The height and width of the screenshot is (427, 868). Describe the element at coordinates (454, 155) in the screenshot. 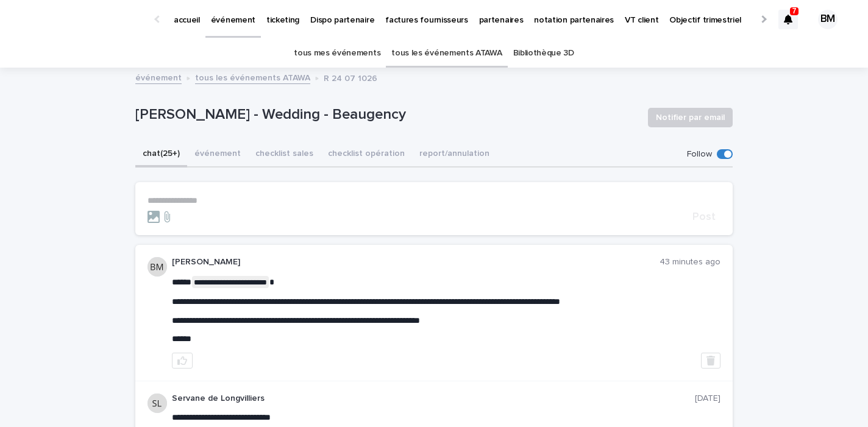

I see `button: report/annulation` at that location.